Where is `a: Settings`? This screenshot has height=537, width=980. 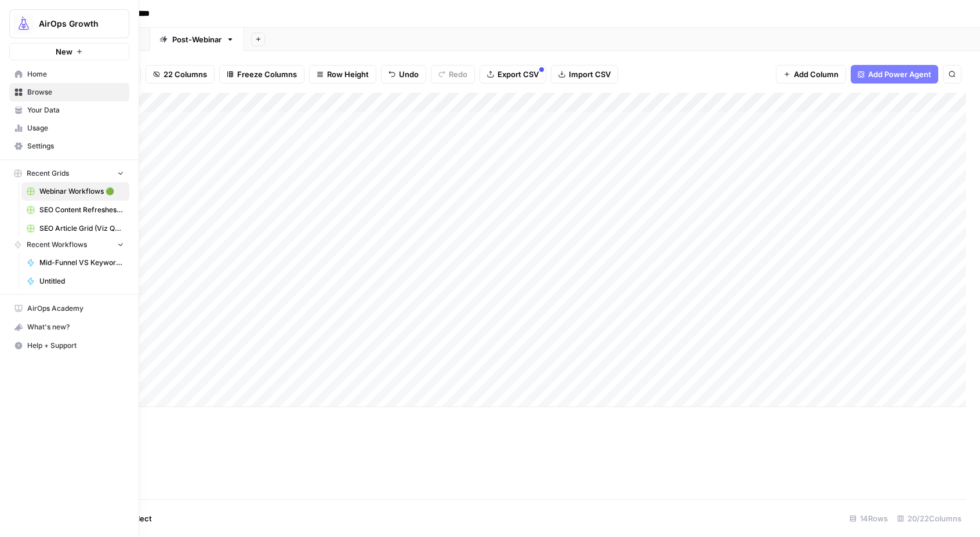 a: Settings is located at coordinates (69, 146).